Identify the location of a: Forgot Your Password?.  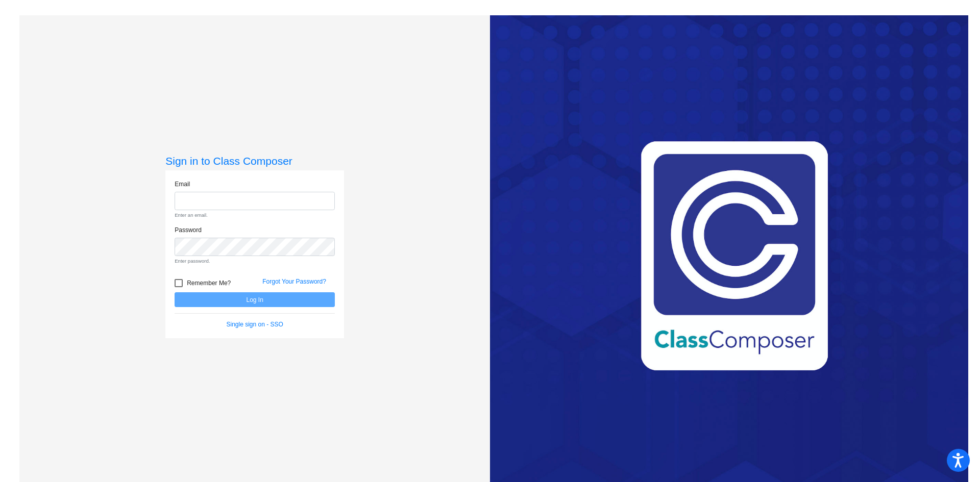
(294, 281).